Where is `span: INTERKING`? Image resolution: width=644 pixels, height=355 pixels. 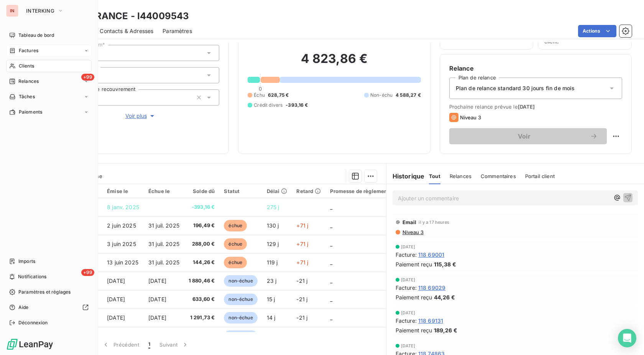 span: INTERKING is located at coordinates (40, 11).